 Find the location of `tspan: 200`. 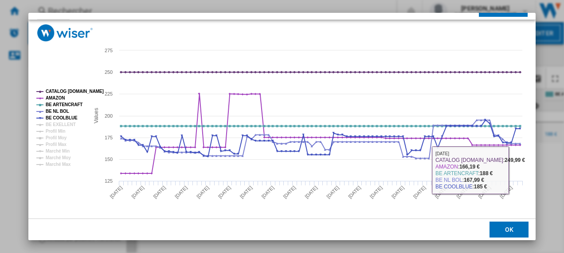

tspan: 200 is located at coordinates (109, 116).